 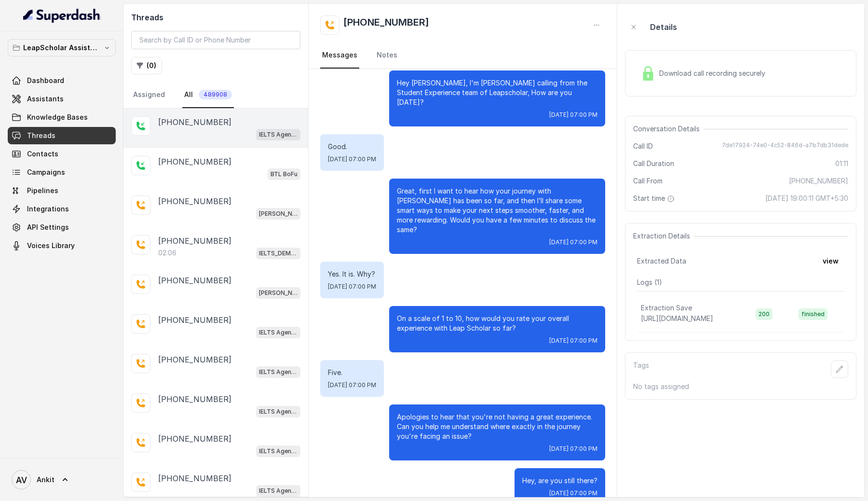 What do you see at coordinates (62, 246) in the screenshot?
I see `a: Voices Library` at bounding box center [62, 246].